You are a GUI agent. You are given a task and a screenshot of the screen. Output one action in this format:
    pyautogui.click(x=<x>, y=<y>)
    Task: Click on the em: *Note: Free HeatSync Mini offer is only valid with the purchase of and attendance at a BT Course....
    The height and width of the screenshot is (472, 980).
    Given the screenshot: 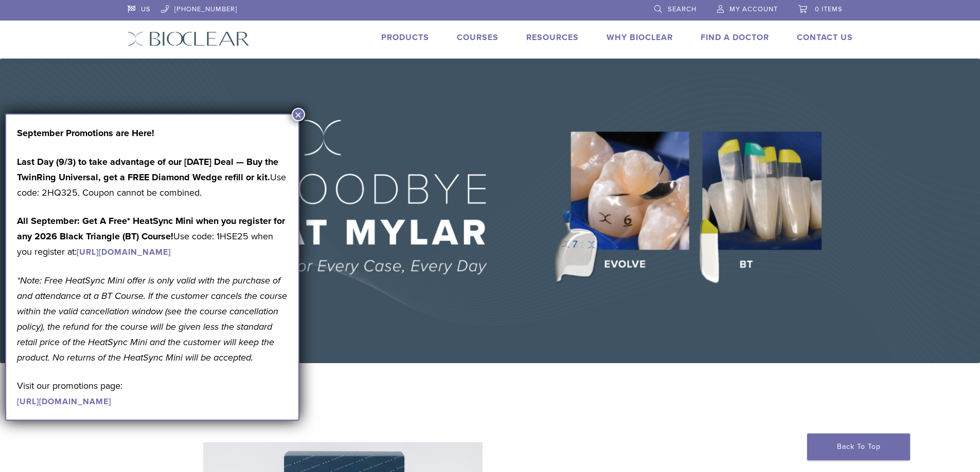 What is the action you would take?
    pyautogui.click(x=152, y=319)
    